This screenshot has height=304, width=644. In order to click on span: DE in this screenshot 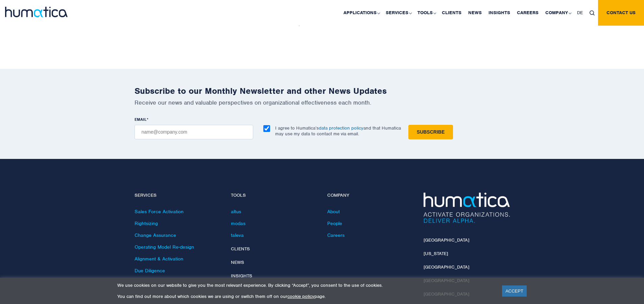, I will do `click(580, 12)`.